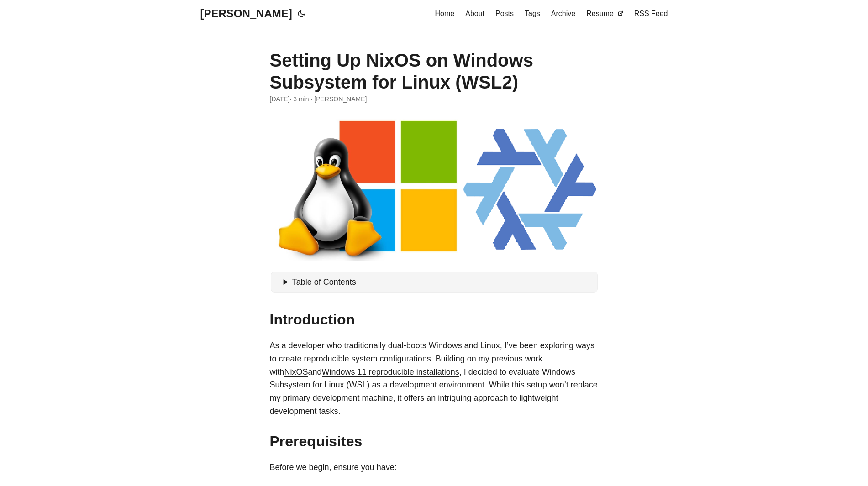 This screenshot has width=868, height=486. Describe the element at coordinates (600, 13) in the screenshot. I see `span: Resume` at that location.